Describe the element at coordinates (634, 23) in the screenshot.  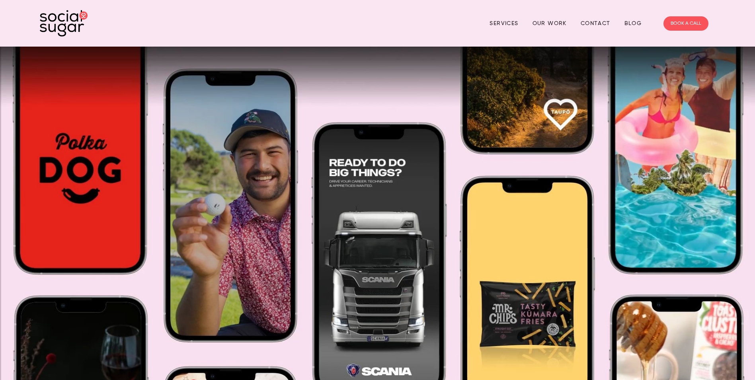
I see `a: Blog` at that location.